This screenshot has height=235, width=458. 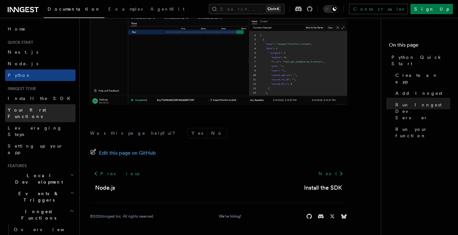 I want to click on button: Events & Triggers, so click(x=40, y=197).